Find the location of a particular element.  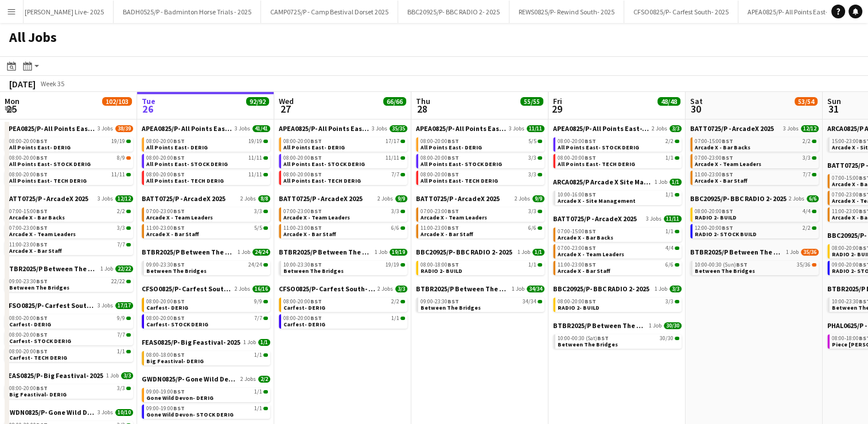

span: Arcade X - Bar Backs is located at coordinates (722, 147).